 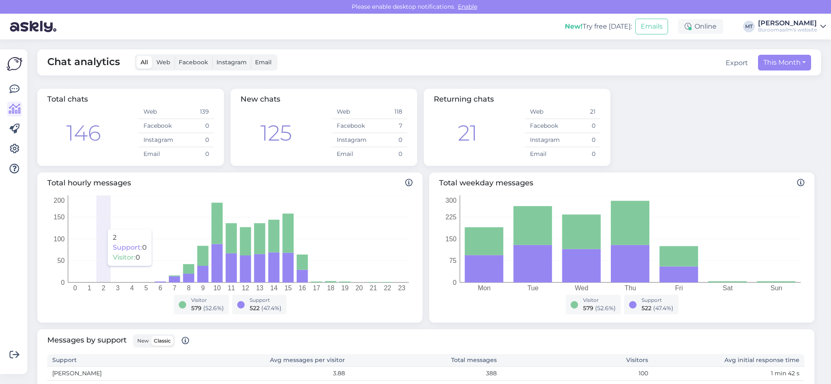 What do you see at coordinates (345, 288) in the screenshot?
I see `tspan: 19` at bounding box center [345, 288].